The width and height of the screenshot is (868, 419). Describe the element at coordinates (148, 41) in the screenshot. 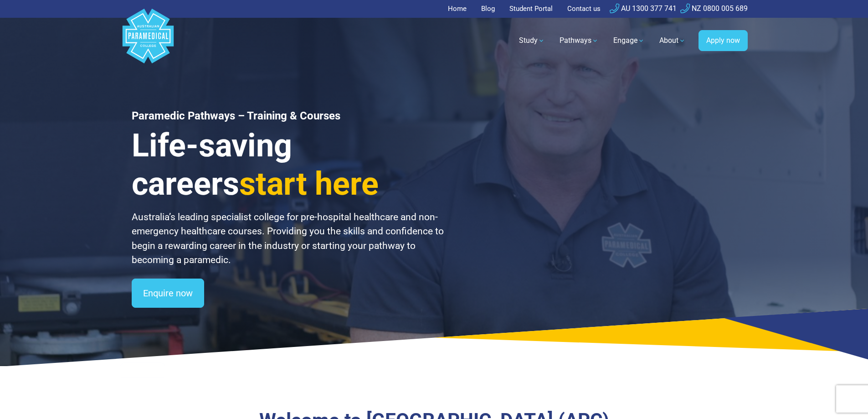

I see `a: Australian Paramedical College` at that location.